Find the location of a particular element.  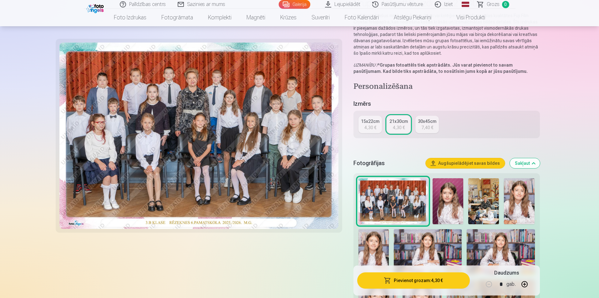

img: /fa1 is located at coordinates (96, 8).